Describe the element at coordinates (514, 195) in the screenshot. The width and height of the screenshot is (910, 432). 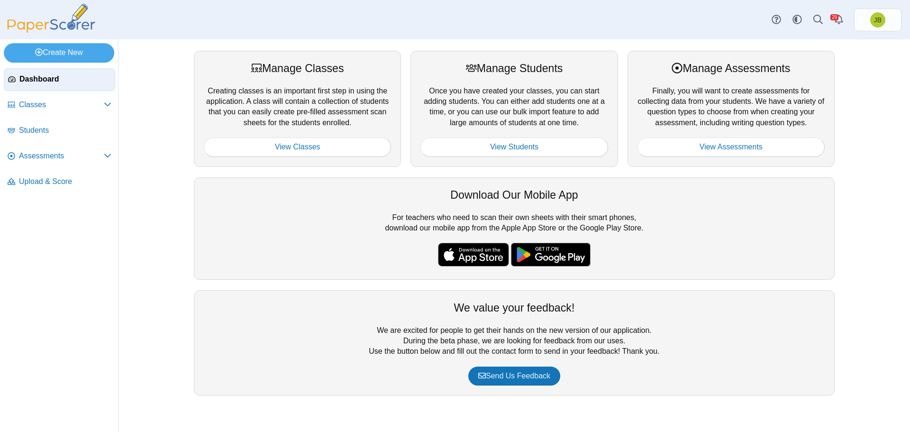
I see `div: Download Our Mobile App` at that location.